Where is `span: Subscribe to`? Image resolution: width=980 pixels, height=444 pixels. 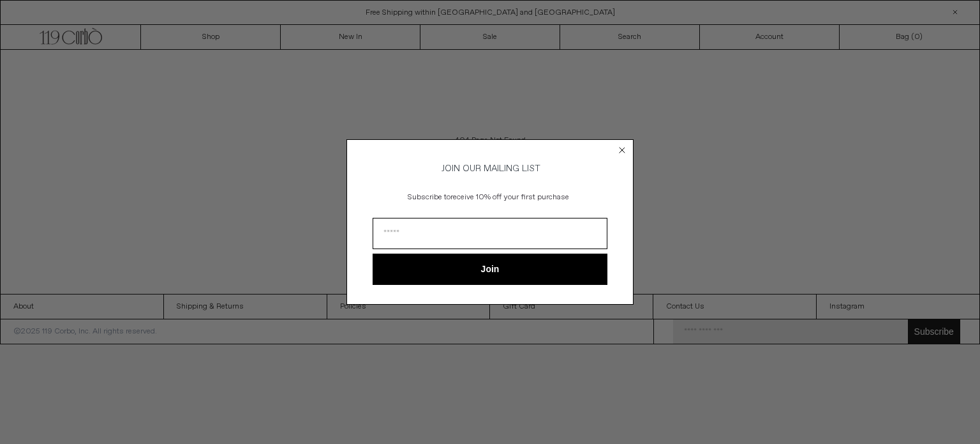
span: Subscribe to is located at coordinates (429, 197).